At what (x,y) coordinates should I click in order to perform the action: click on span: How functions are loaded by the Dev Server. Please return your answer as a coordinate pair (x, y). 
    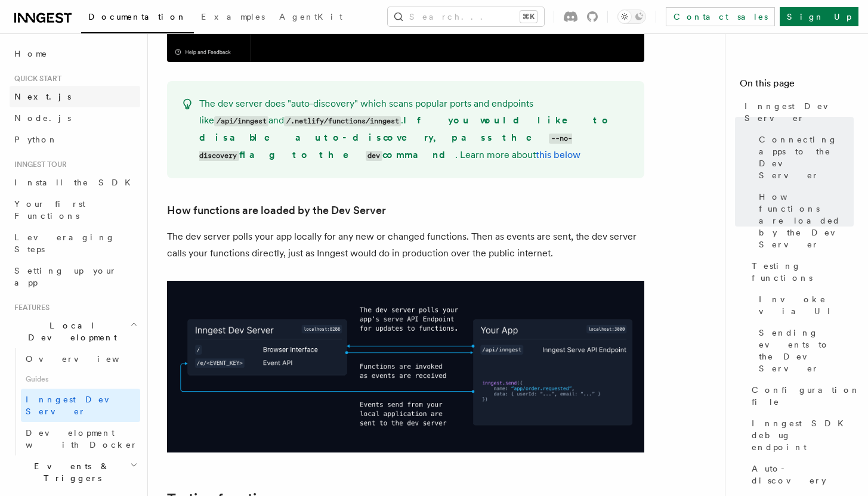
    Looking at the image, I should click on (806, 221).